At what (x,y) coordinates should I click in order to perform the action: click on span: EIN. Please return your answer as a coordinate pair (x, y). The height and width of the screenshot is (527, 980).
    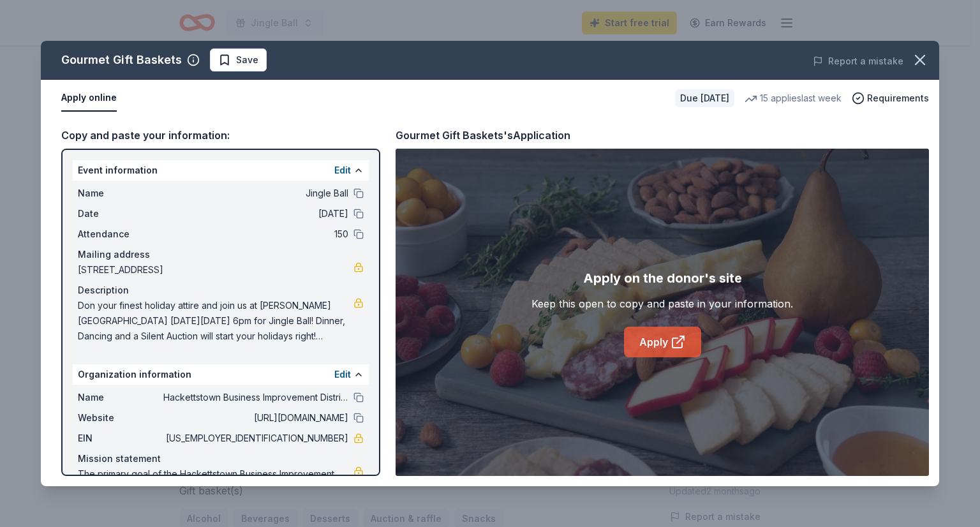
    Looking at the image, I should click on (120, 439).